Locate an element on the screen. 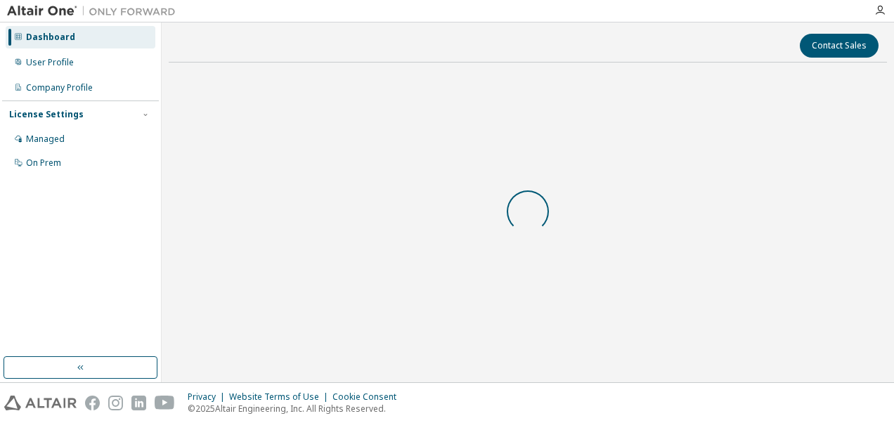  img: Altair One is located at coordinates (95, 11).